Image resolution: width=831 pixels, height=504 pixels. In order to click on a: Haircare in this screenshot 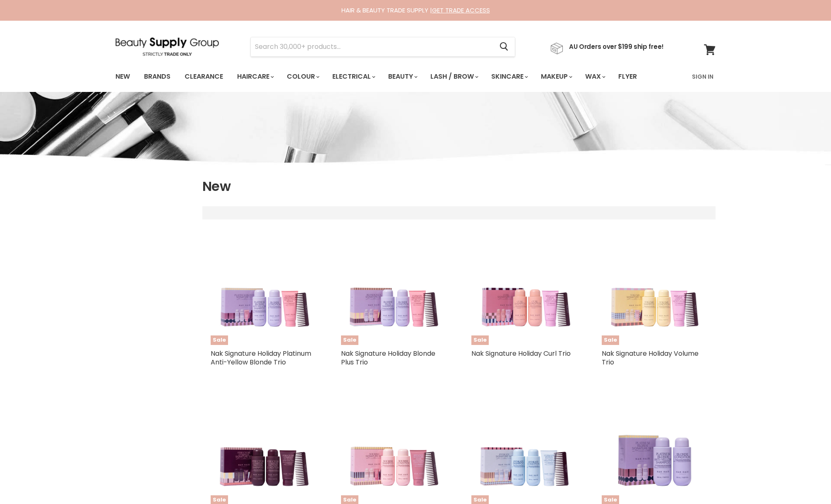, I will do `click(255, 77)`.